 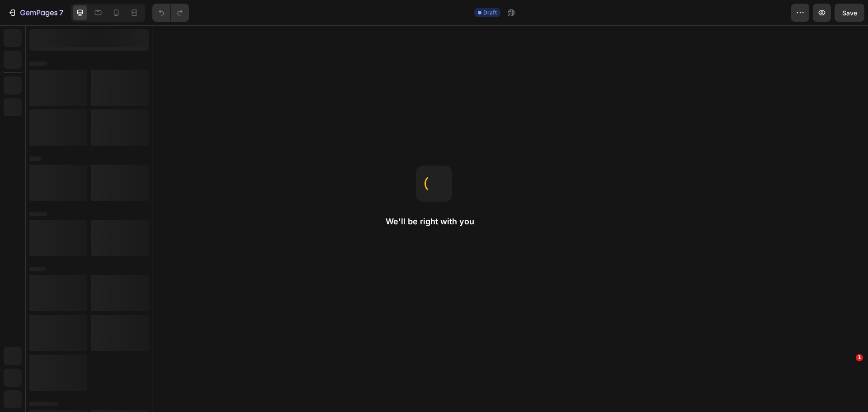 What do you see at coordinates (850, 12) in the screenshot?
I see `button: Save` at bounding box center [850, 12].